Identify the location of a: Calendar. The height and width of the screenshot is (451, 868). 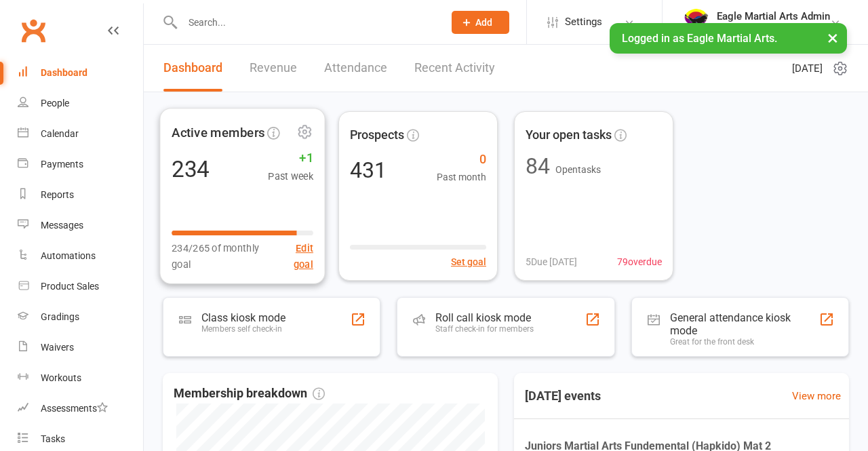
(80, 134).